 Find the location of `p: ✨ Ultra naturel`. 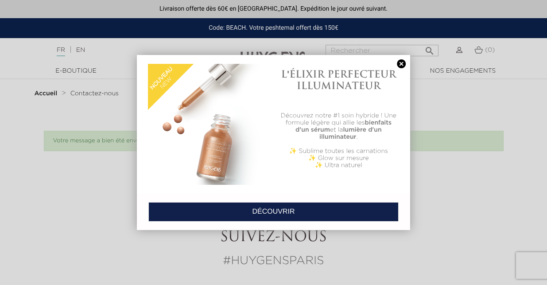

p: ✨ Ultra naturel is located at coordinates (339, 165).